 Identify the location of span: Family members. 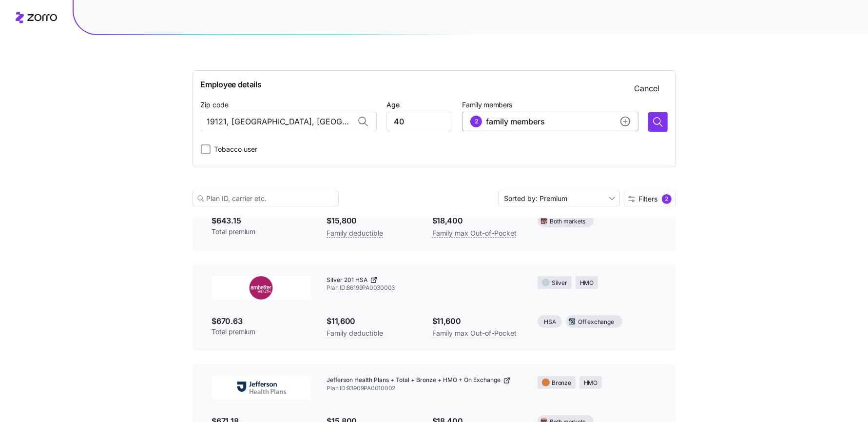
(549, 105).